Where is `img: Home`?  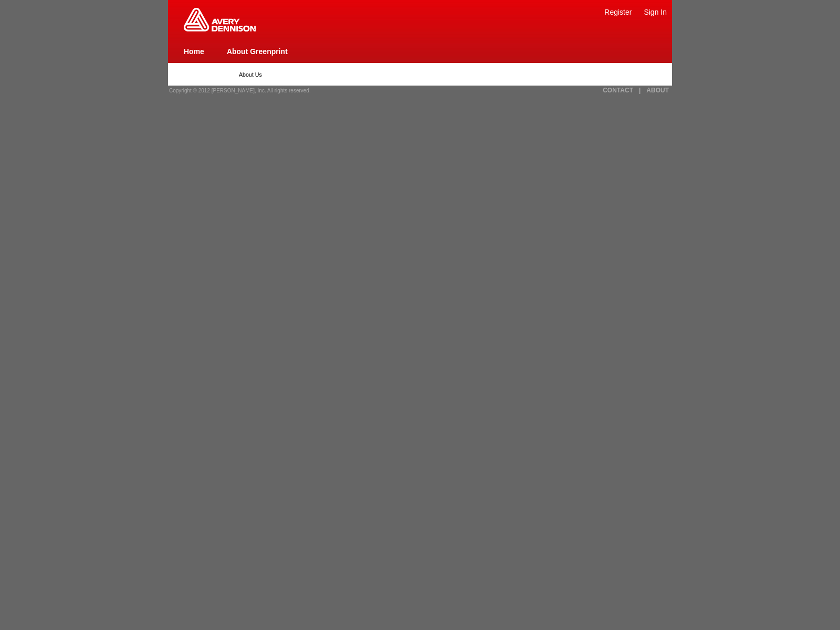
img: Home is located at coordinates (220, 19).